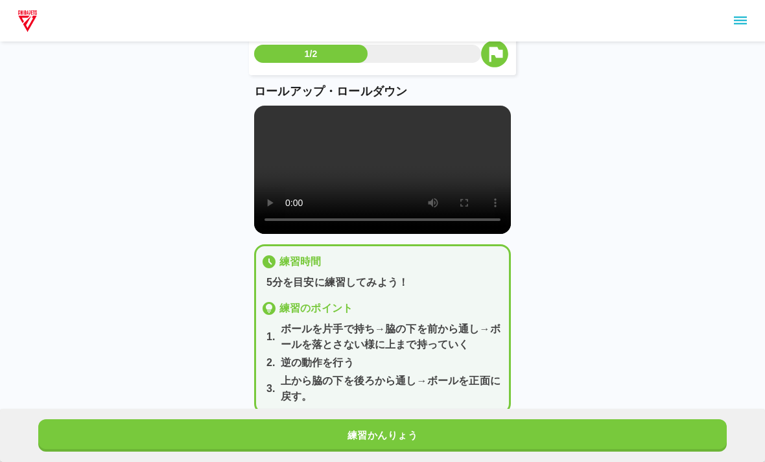 This screenshot has width=765, height=462. What do you see at coordinates (392, 337) in the screenshot?
I see `p: ボールを片手で持ち→脇の下を前から通し→ボールを落とさない様に上まで持っていく` at bounding box center [392, 337].